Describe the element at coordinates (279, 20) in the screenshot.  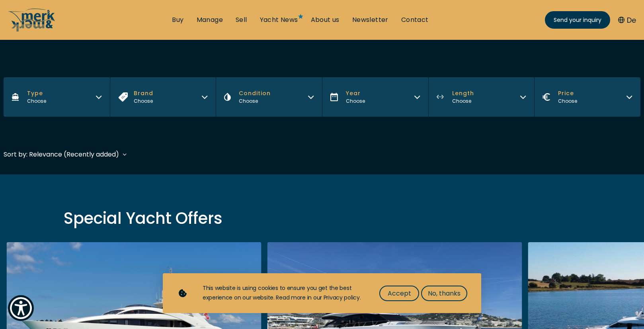
I see `a: Yacht News` at that location.